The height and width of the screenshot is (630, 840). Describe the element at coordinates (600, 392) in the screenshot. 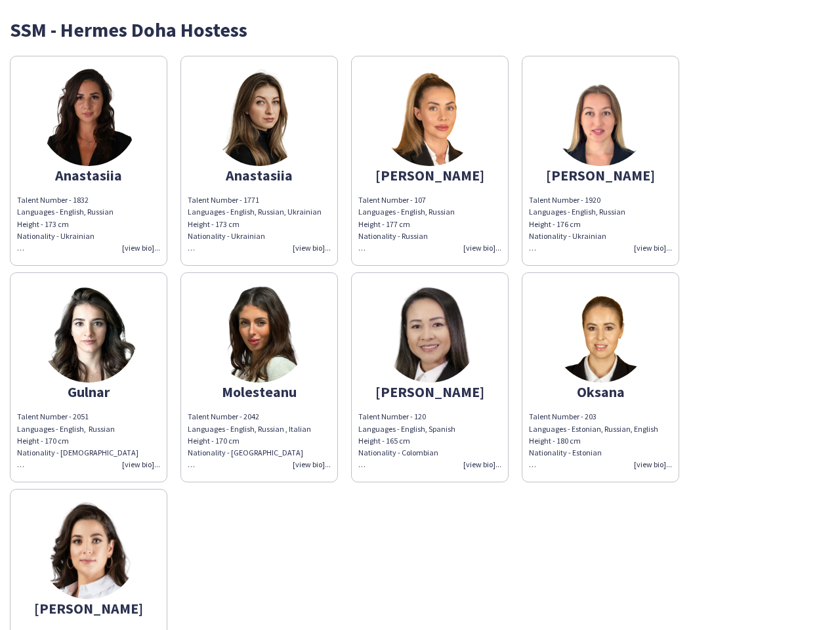

I see `div: Oksana` at that location.